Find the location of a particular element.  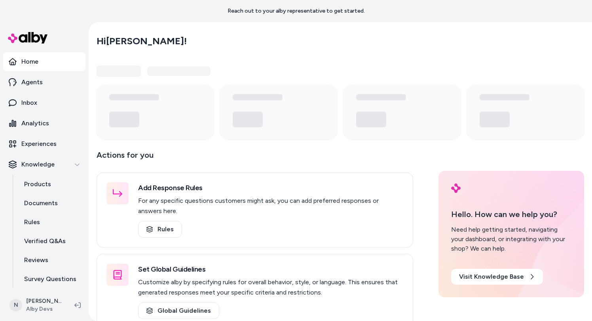

a: Reviews is located at coordinates (51, 260).